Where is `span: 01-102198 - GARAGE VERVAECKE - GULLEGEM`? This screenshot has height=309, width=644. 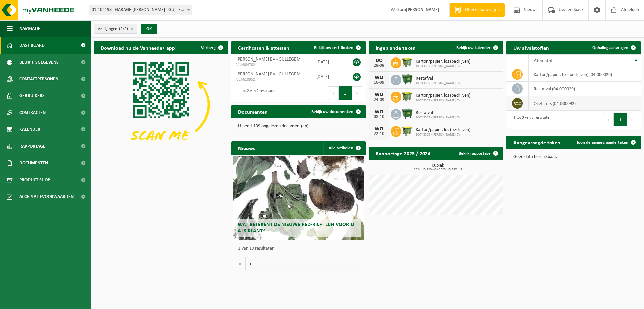
span: 01-102198 - GARAGE VERVAECKE - GULLEGEM is located at coordinates (140, 10).